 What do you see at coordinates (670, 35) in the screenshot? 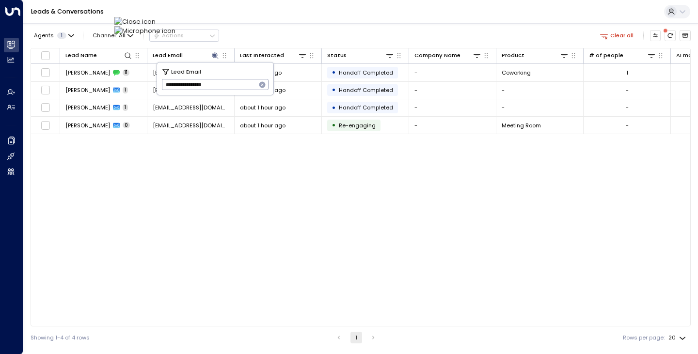
I see `span: There are new threads available. Refresh the grid to view the latest updates.` at bounding box center [670, 35].